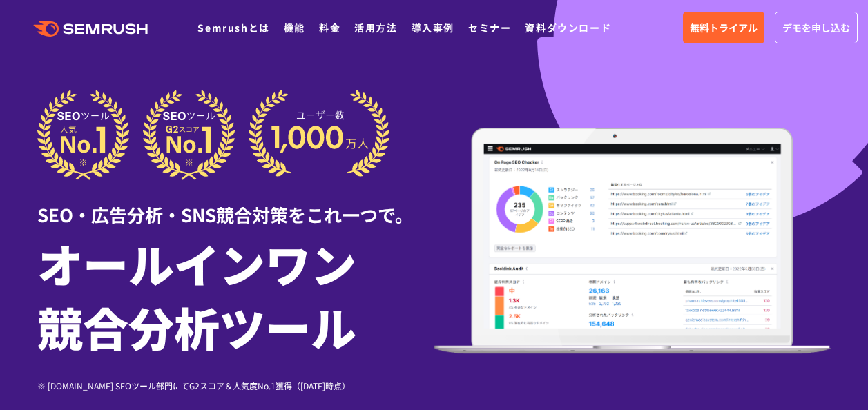 Image resolution: width=868 pixels, height=410 pixels. I want to click on div: SEO・広告分析・SNS競合対策をこれ一つで。, so click(236, 204).